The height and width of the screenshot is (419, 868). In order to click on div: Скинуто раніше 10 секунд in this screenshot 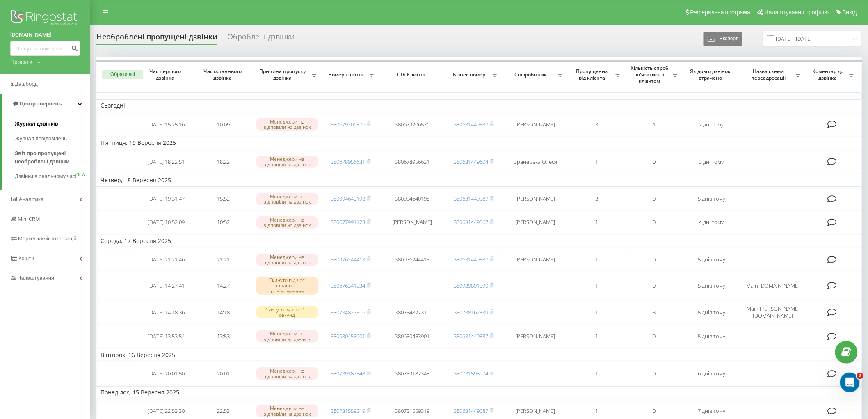, I will do `click(287, 312)`.